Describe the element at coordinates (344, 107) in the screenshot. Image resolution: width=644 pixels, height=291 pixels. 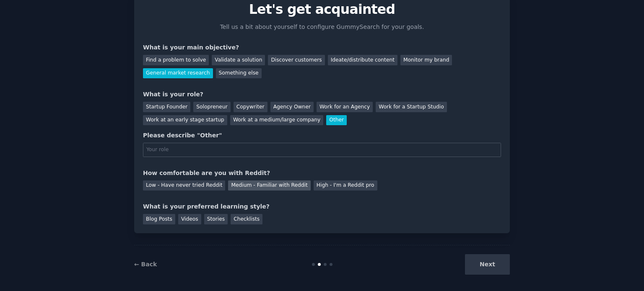
I see `div: Work for an Agency` at that location.